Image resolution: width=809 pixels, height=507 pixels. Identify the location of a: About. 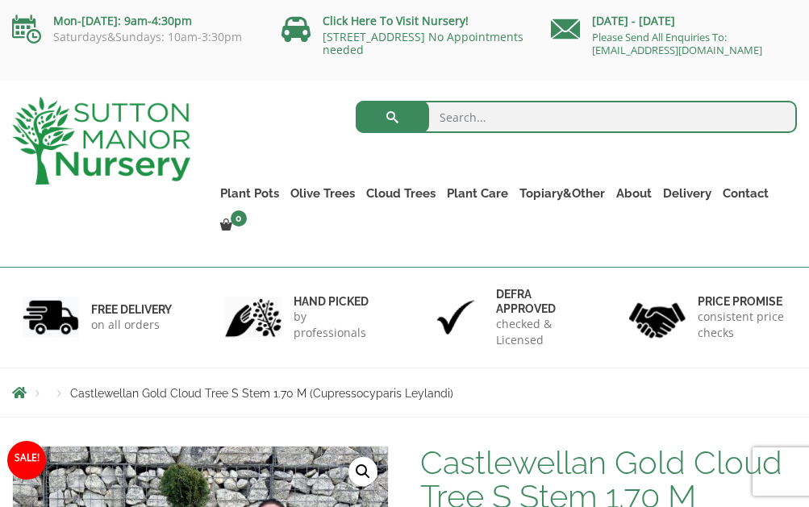
(634, 193).